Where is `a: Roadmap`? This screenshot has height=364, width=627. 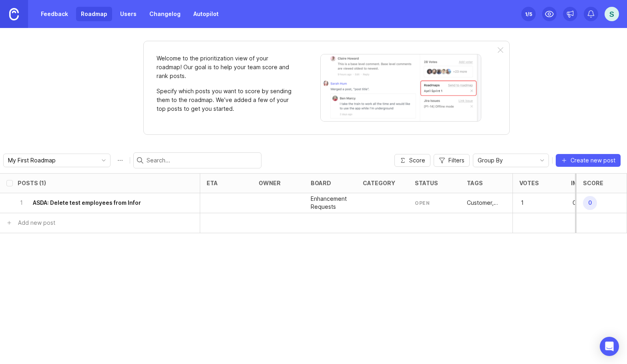
a: Roadmap is located at coordinates (94, 14).